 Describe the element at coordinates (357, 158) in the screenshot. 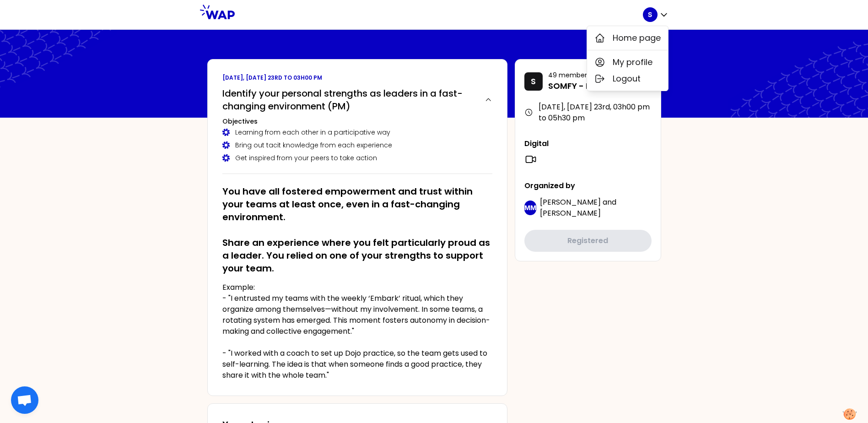

I see `div: Get inspired from your peers to take action` at that location.